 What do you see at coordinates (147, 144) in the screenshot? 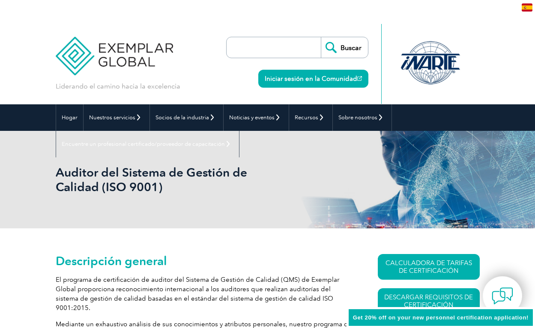
I see `a: Encuentre un profesional certificado/proveedor de capacitación` at bounding box center [147, 144].